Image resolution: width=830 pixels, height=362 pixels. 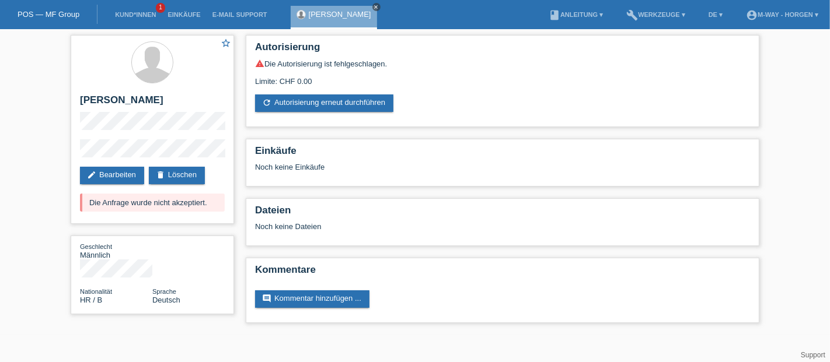 What do you see at coordinates (782, 15) in the screenshot?
I see `a: account_circlem-way - Horgen ▾` at bounding box center [782, 15].